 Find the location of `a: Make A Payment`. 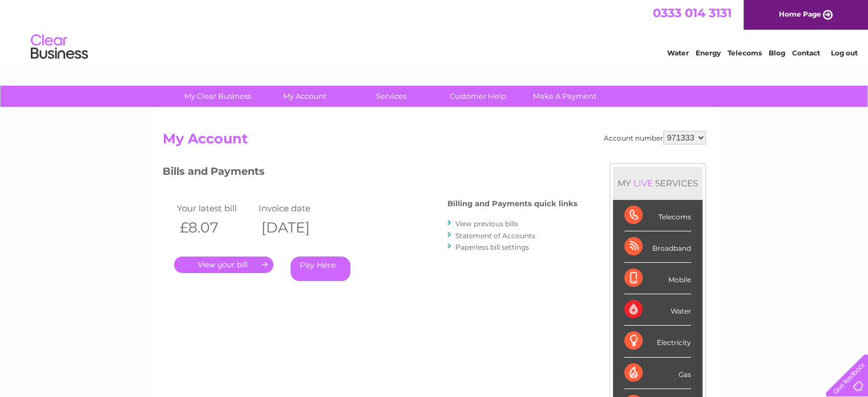

a: Make A Payment is located at coordinates (565, 96).